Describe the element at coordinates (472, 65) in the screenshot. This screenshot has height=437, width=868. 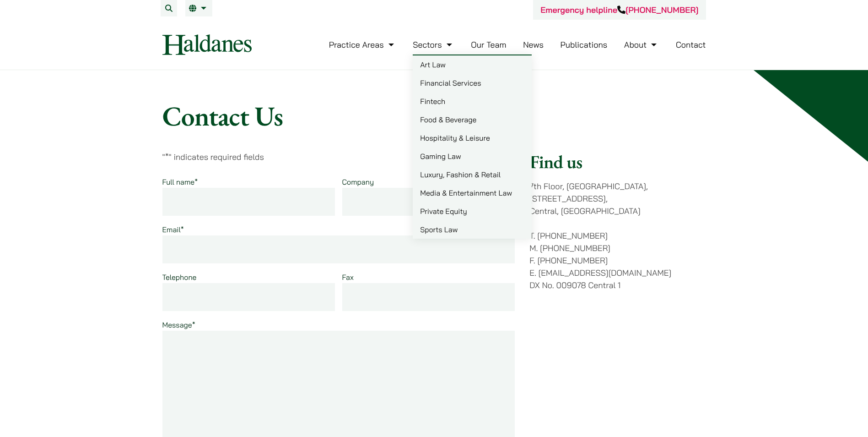
I see `a: Art Law` at that location.